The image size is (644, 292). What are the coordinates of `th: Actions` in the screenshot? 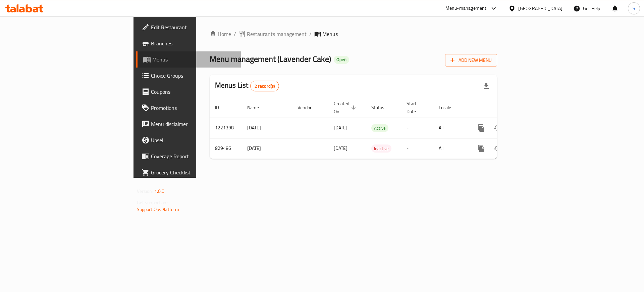 It's located at (506, 107).